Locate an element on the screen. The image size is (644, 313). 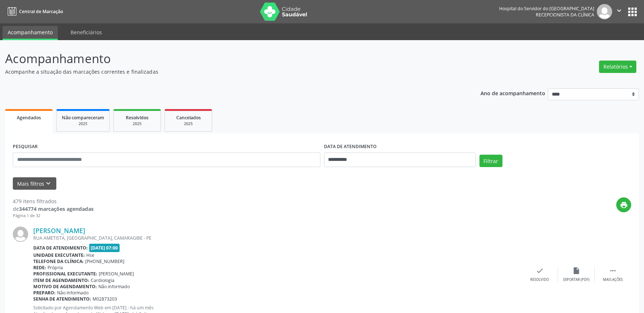
span: Cardiologia is located at coordinates (103, 280).